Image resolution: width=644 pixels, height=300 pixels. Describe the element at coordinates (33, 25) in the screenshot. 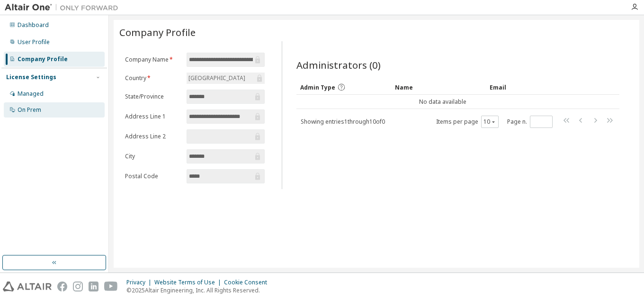

I see `div: Dashboard` at that location.